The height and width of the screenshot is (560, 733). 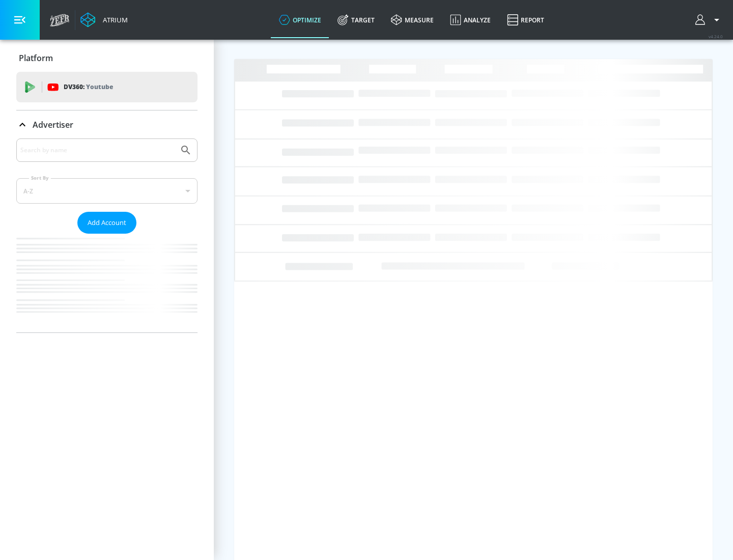 What do you see at coordinates (107, 191) in the screenshot?
I see `div: A-Z` at bounding box center [107, 191].